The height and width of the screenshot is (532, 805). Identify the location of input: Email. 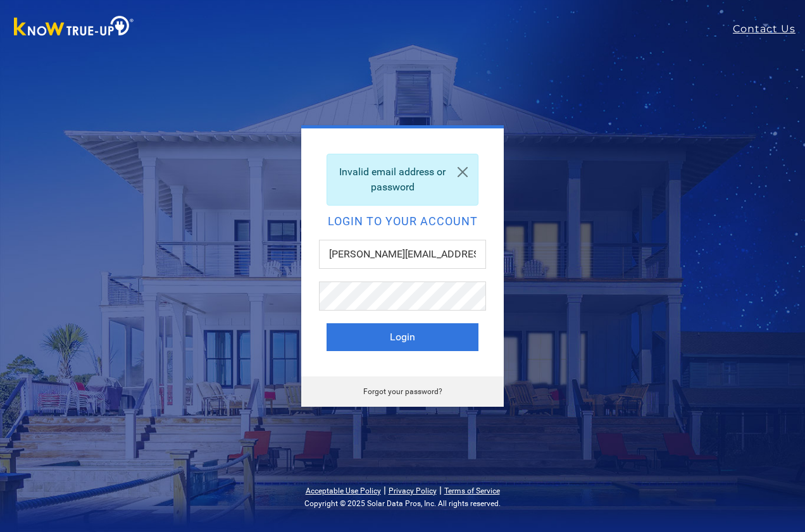
(403, 254).